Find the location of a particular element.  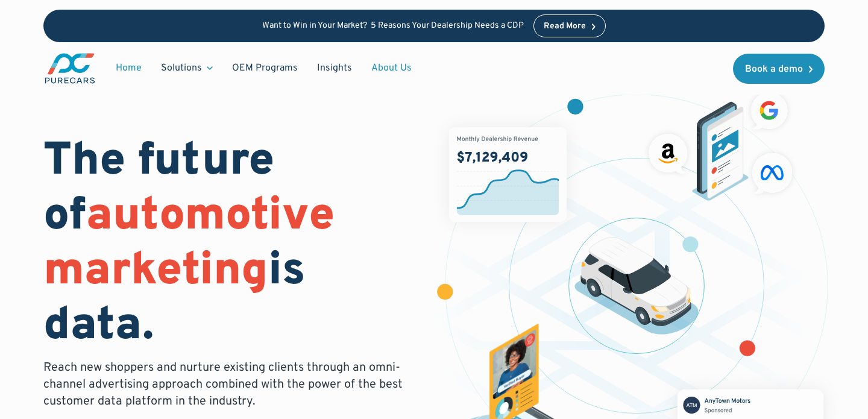

a: main is located at coordinates (70, 68).